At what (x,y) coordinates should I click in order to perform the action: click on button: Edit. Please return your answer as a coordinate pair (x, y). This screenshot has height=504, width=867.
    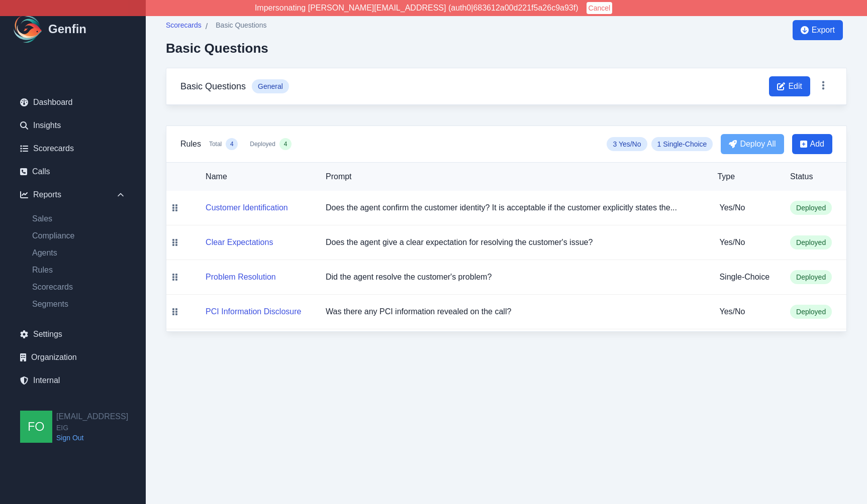
    Looking at the image, I should click on (789, 87).